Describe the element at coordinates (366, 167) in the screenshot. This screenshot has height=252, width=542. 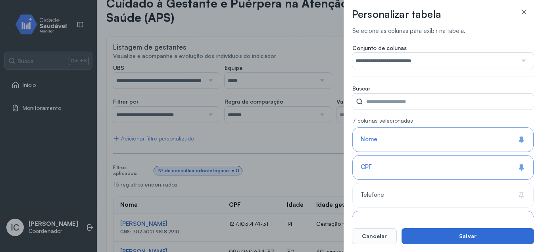
I see `span: CPF` at that location.